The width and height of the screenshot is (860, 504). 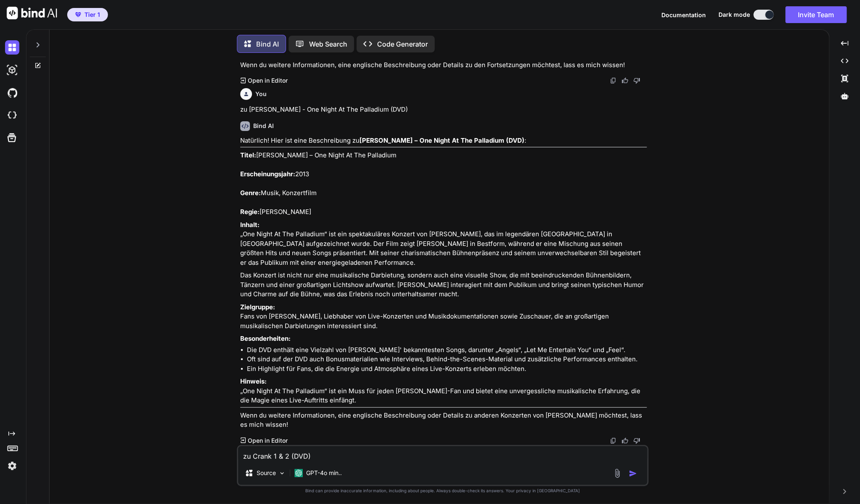 What do you see at coordinates (250, 212) in the screenshot?
I see `strong: Regie:` at bounding box center [250, 212].